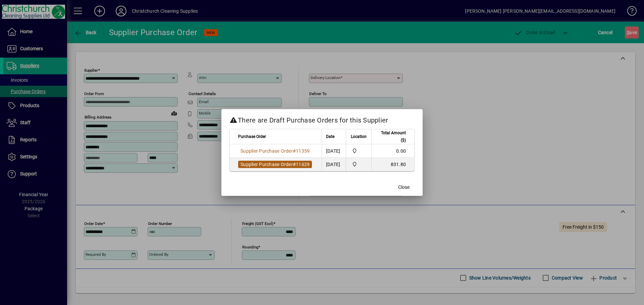  Describe the element at coordinates (303, 165) in the screenshot. I see `span: 11629` at that location.